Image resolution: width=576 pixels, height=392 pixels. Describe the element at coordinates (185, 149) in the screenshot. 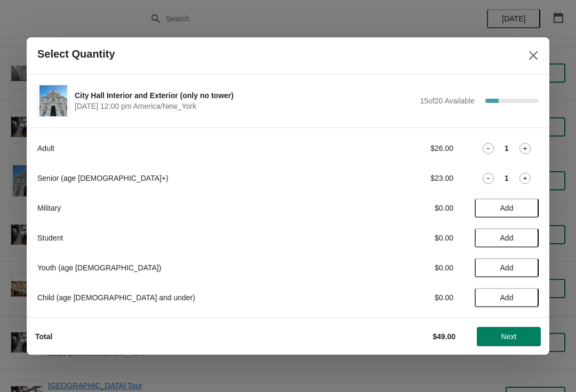

I see `div: Adult` at that location.